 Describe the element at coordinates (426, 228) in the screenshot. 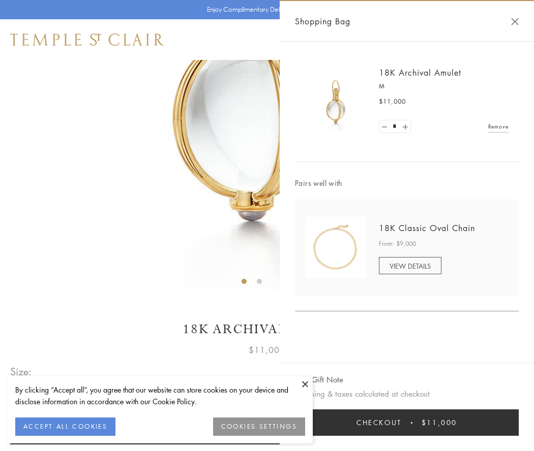

I see `a: 18K Classic Oval Chain` at that location.